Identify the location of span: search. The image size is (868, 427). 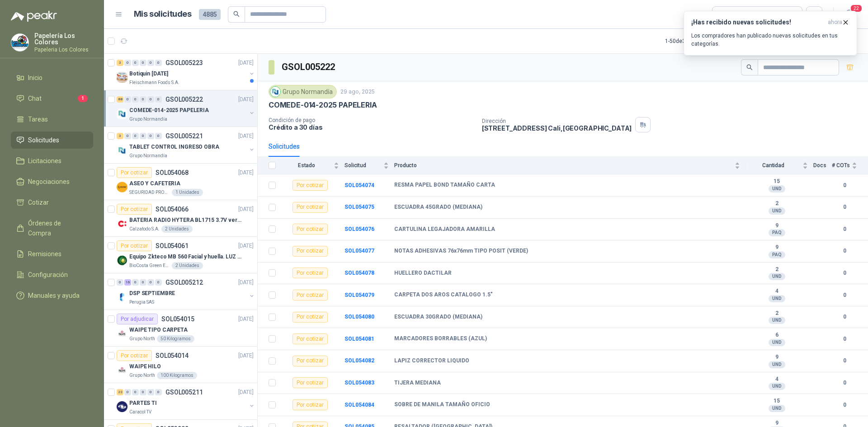
(237, 14).